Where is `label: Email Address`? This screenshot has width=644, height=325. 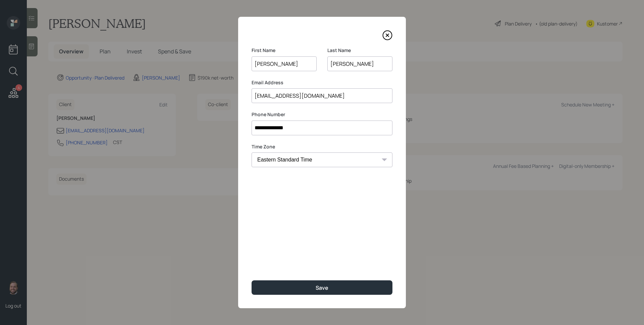
label: Email Address is located at coordinates (322, 82).